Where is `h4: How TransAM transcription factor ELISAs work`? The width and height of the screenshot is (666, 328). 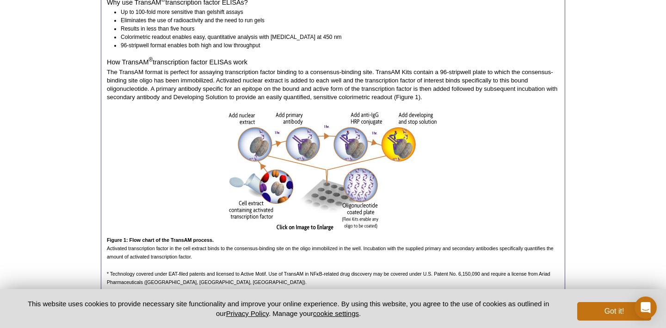 h4: How TransAM transcription factor ELISAs work is located at coordinates (333, 62).